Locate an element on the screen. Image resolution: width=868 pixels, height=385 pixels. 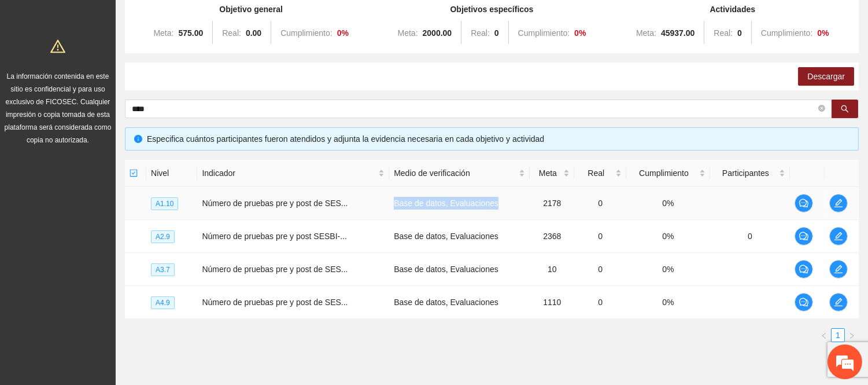
td: 2178 is located at coordinates (552, 203).